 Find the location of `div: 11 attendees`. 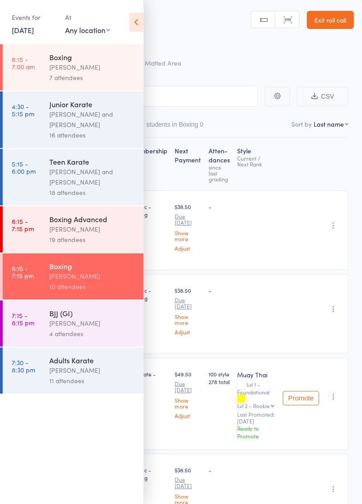

div: 11 attendees is located at coordinates (92, 381).